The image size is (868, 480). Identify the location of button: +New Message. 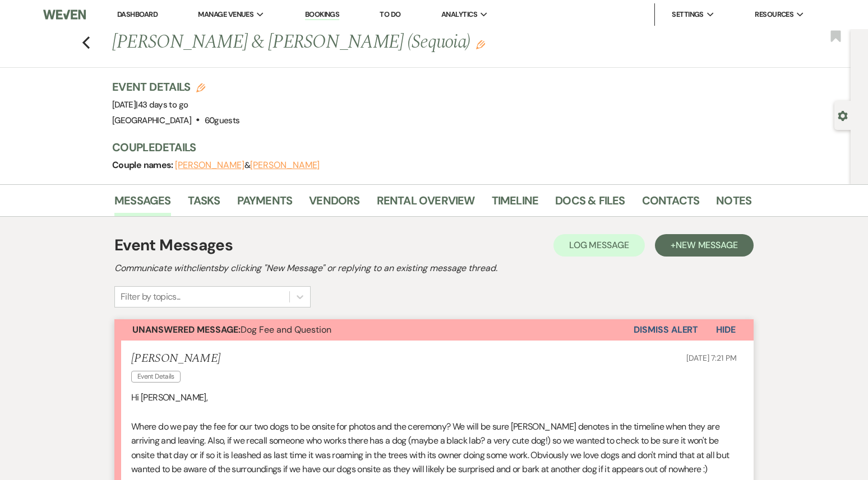
(704, 245).